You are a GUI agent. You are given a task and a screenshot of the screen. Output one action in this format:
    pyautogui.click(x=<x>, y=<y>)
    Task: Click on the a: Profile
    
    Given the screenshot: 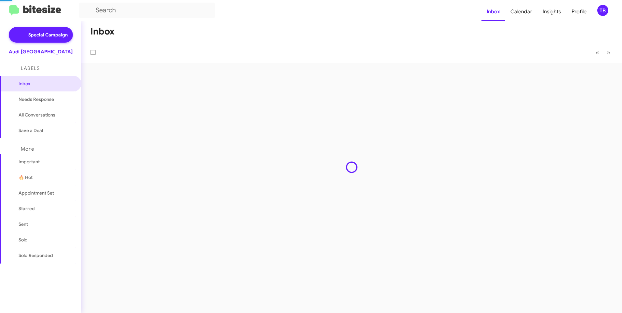 What is the action you would take?
    pyautogui.click(x=579, y=12)
    